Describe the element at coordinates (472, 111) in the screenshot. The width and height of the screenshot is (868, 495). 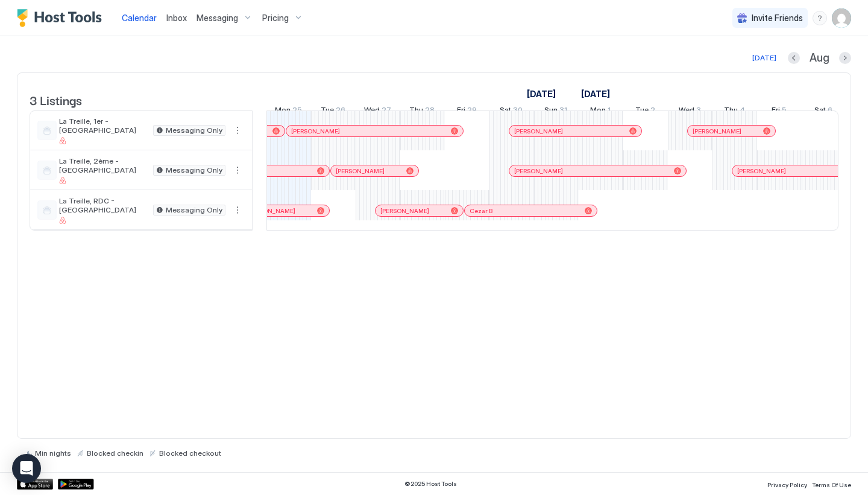
I see `span: 29` at that location.